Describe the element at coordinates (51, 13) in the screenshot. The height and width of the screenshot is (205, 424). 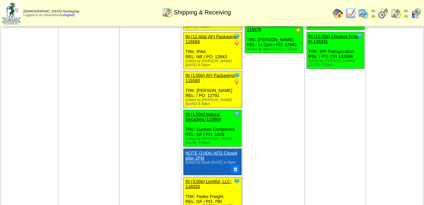
I see `span: Logged in as Gfwarehouse` at that location.